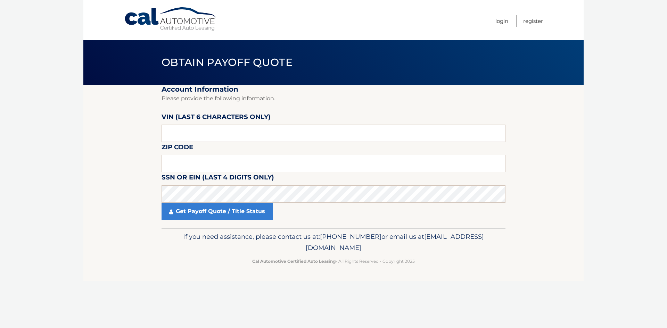 The width and height of the screenshot is (667, 328). Describe the element at coordinates (502, 21) in the screenshot. I see `a: Login` at that location.